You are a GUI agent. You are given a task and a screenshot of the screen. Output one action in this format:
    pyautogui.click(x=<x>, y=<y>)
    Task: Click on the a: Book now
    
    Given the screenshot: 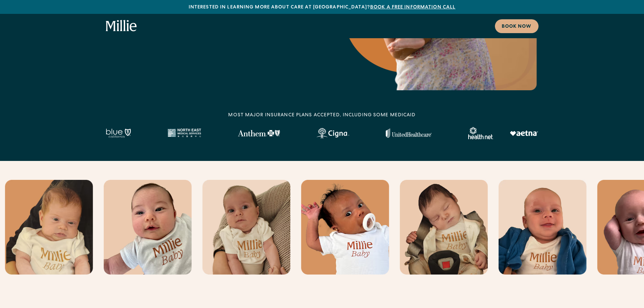 What is the action you would take?
    pyautogui.click(x=516, y=26)
    